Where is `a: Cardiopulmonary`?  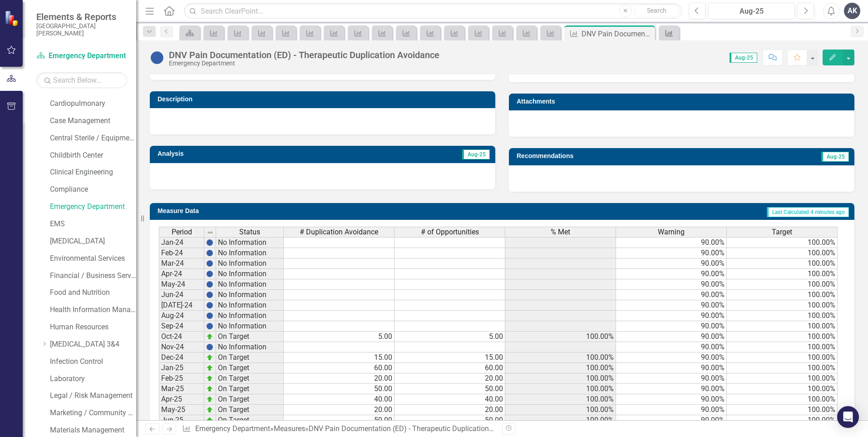 a: Cardiopulmonary is located at coordinates (93, 104).